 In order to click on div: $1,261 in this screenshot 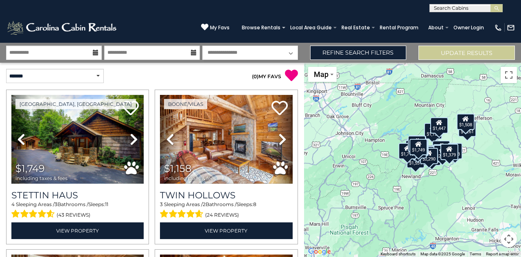, I will do `click(467, 129)`.